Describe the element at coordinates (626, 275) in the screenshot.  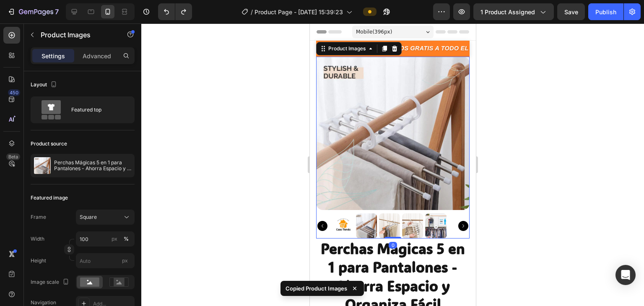
I see `div: Open Intercom Messenger` at that location.